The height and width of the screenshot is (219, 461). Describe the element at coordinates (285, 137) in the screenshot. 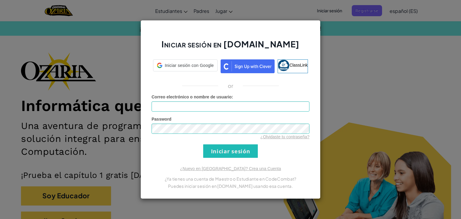

I see `a: ¿Olvidaste tu contraseña?` at that location.